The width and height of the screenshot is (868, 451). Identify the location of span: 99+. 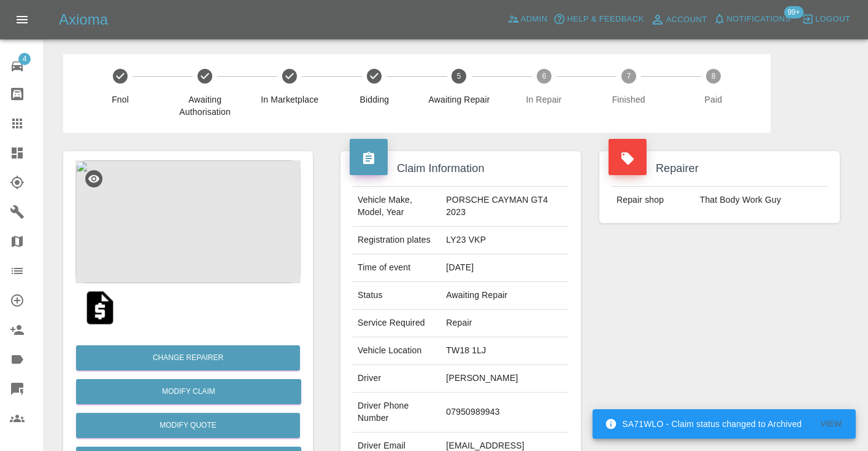
(794, 12).